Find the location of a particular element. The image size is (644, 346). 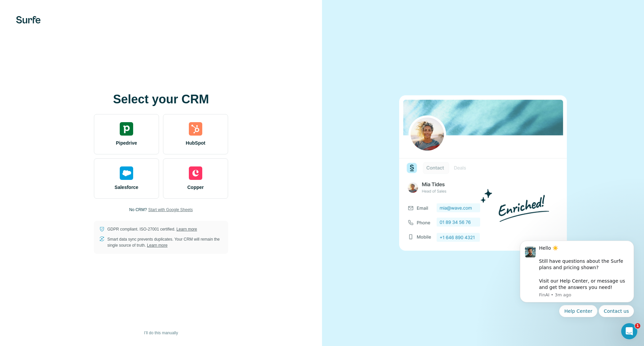

button: I’ll do this manually is located at coordinates (161, 333).